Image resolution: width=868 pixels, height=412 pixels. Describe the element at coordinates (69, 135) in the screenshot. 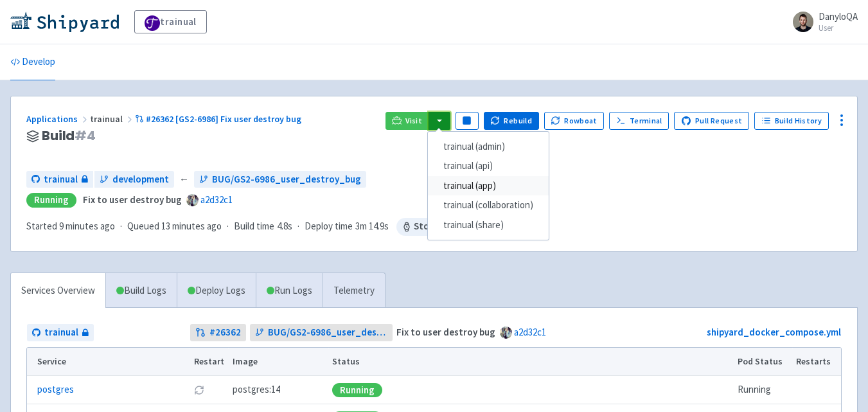

I see `span: Build` at that location.